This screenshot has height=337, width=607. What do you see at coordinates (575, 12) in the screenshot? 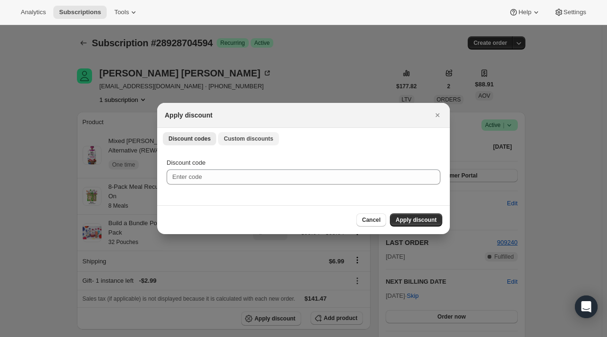
I see `span: Settings` at bounding box center [575, 12].